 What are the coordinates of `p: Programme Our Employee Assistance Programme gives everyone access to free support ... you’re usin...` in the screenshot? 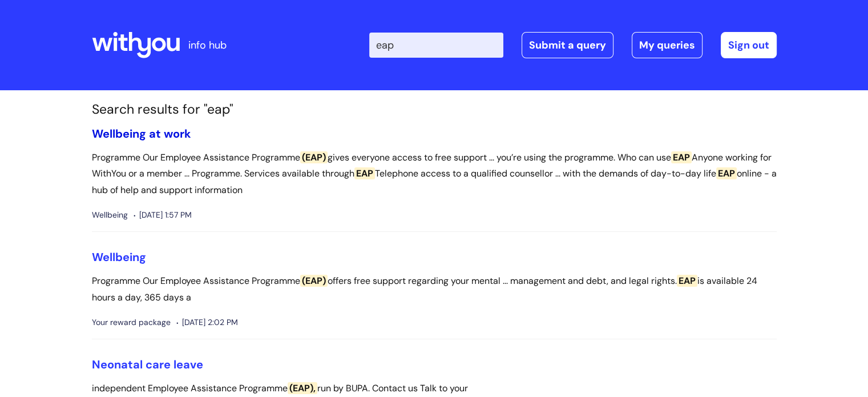 It's located at (434, 174).